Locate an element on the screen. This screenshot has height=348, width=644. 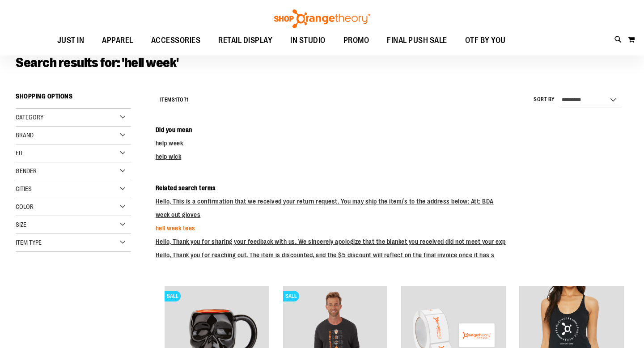
span: APPAREL is located at coordinates (118, 40).